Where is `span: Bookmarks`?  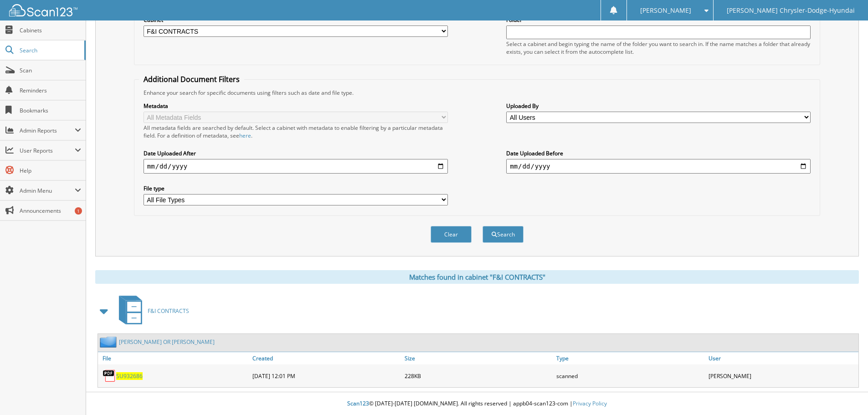 span: Bookmarks is located at coordinates (50, 110).